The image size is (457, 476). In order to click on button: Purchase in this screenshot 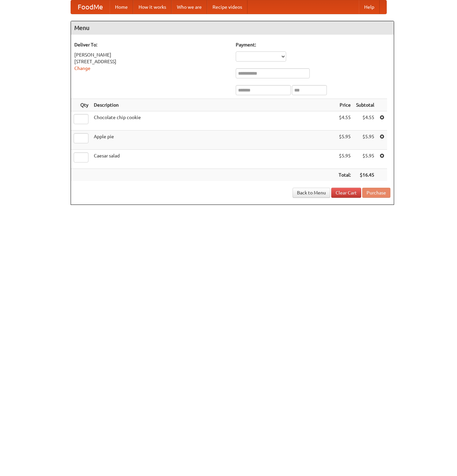, I will do `click(376, 193)`.